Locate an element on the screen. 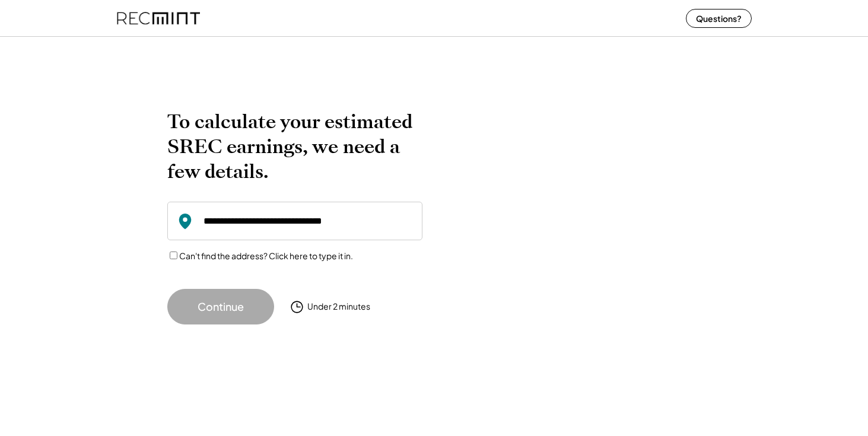  button: Questions? is located at coordinates (719, 18).